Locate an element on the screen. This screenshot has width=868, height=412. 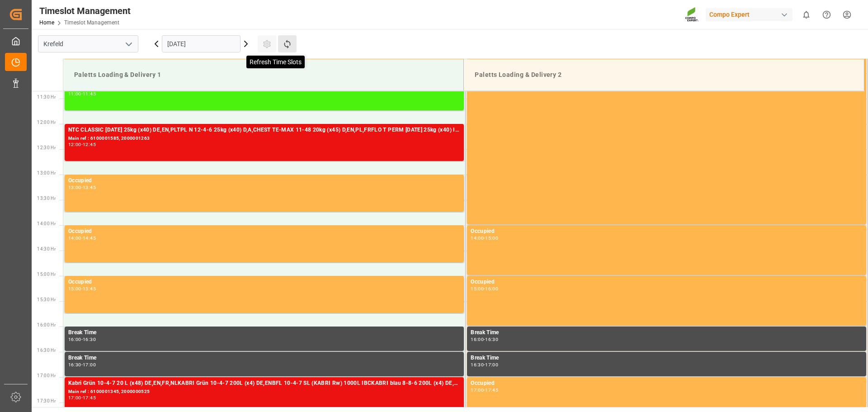
span: 17:00 Hr is located at coordinates (46, 375).